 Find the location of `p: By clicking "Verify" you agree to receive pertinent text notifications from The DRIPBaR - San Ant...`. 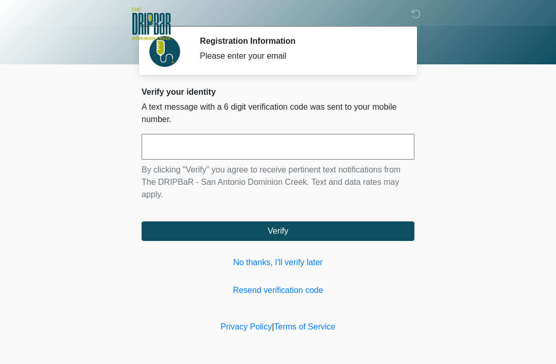

p: By clicking "Verify" you agree to receive pertinent text notifications from The DRIPBaR - San Ant... is located at coordinates (278, 182).